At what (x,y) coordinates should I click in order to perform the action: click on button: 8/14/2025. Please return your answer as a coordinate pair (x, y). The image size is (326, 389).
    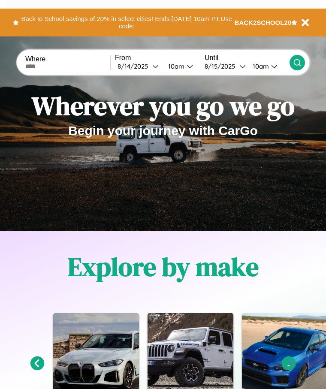
    Looking at the image, I should click on (138, 66).